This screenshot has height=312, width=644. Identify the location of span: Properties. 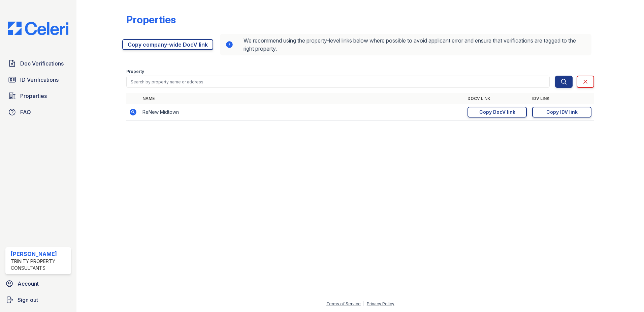
(33, 96).